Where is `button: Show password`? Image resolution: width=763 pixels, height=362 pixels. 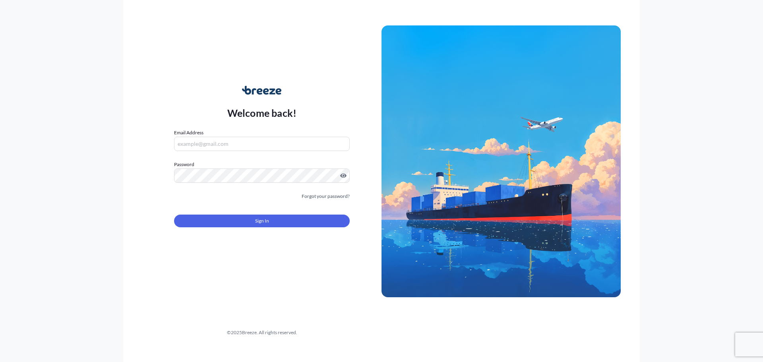 button: Show password is located at coordinates (344, 176).